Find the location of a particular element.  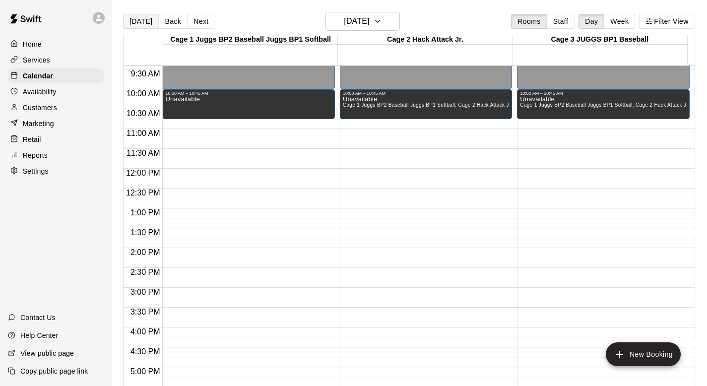

span: 3:00 PM is located at coordinates (145, 292).